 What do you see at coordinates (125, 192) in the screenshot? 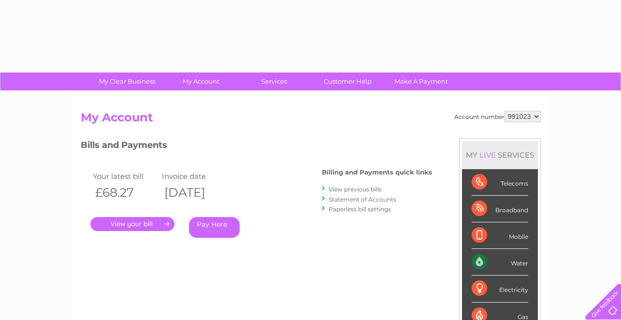
I see `th: £68.27` at bounding box center [125, 192].